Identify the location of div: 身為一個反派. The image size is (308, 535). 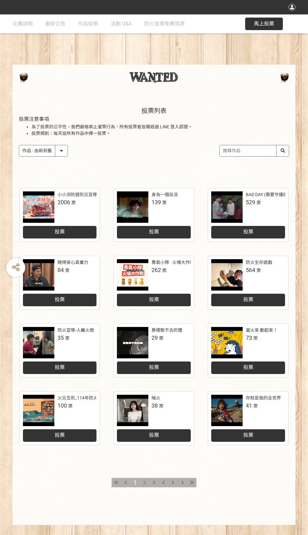
(165, 195).